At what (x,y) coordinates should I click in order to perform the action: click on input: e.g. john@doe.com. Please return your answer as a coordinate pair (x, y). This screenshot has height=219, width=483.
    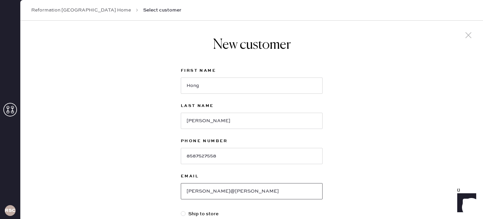
    Looking at the image, I should click on (252, 192).